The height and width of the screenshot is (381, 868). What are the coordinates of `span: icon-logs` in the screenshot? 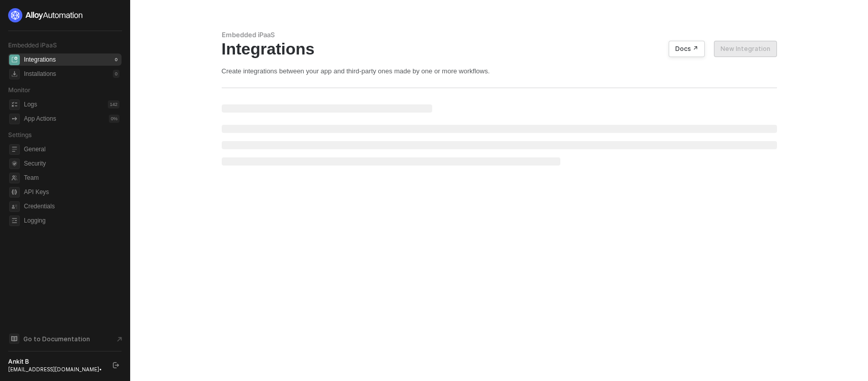 It's located at (14, 105).